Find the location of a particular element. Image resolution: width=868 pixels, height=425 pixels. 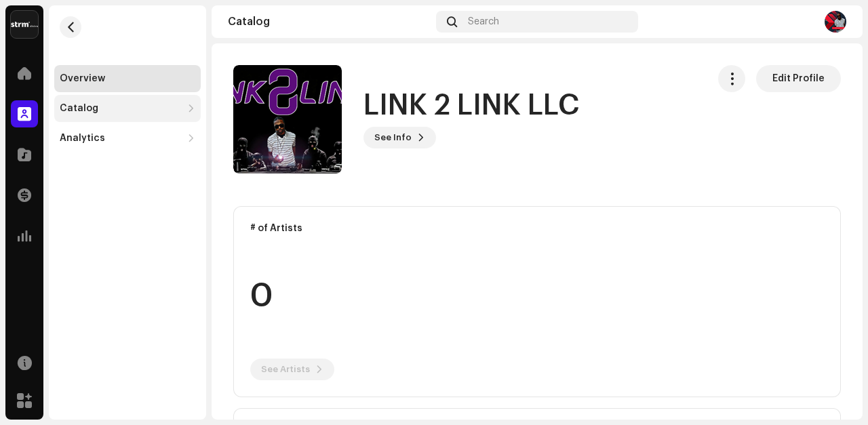

h1: LINK 2 LINK LLC is located at coordinates (471, 106).